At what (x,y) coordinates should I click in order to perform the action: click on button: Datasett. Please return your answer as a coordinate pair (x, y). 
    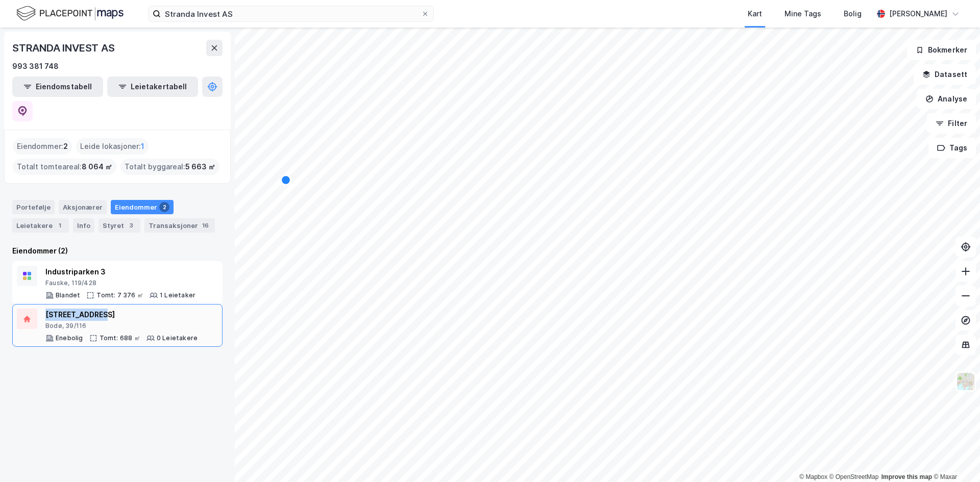
    Looking at the image, I should click on (945, 74).